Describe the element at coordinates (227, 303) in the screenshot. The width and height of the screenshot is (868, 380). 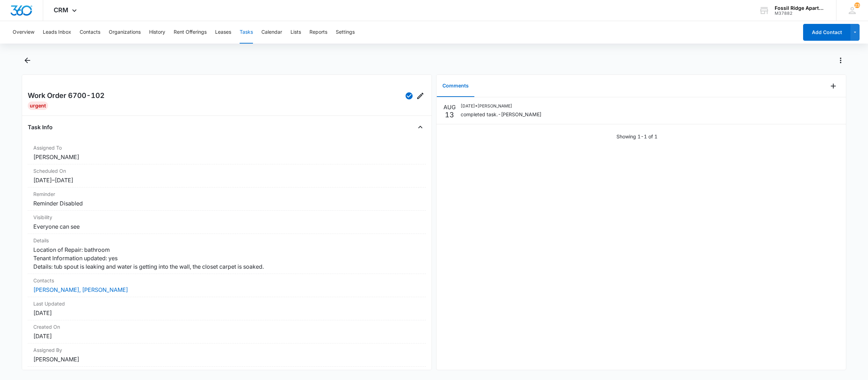
I see `dt: Last Updated` at that location.